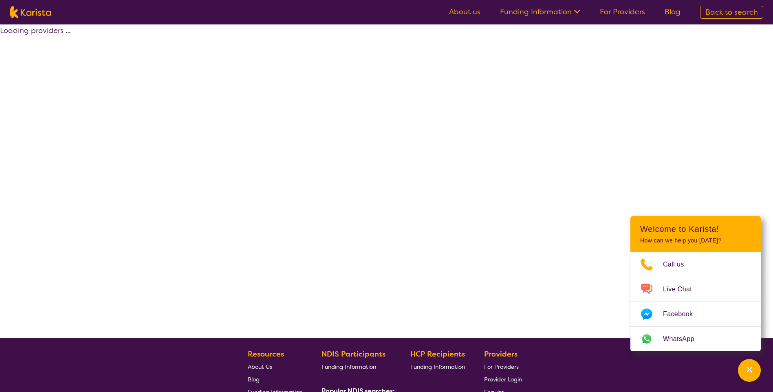 The image size is (773, 392). What do you see at coordinates (30, 12) in the screenshot?
I see `img: Karista logo` at bounding box center [30, 12].